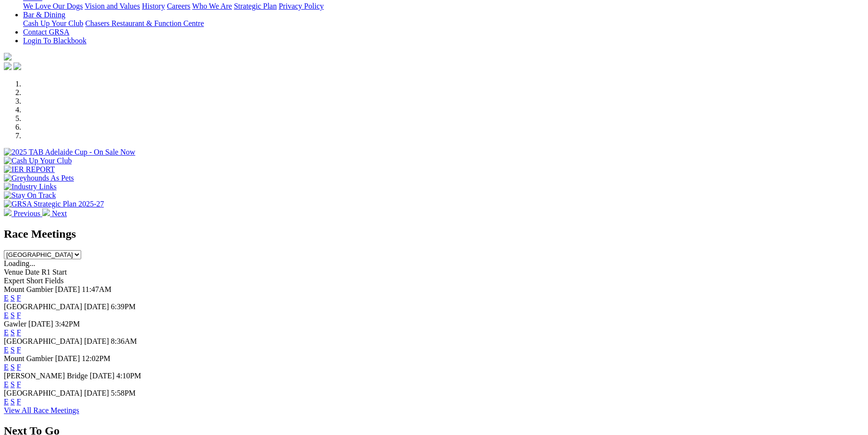  What do you see at coordinates (14, 281) in the screenshot?
I see `span: Expert` at bounding box center [14, 281].